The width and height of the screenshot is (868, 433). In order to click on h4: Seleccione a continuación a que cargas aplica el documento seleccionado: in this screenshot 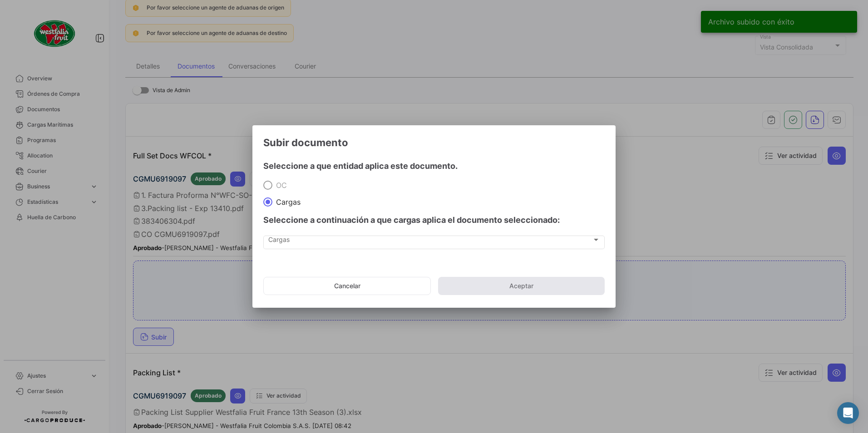, I will do `click(434, 221)`.